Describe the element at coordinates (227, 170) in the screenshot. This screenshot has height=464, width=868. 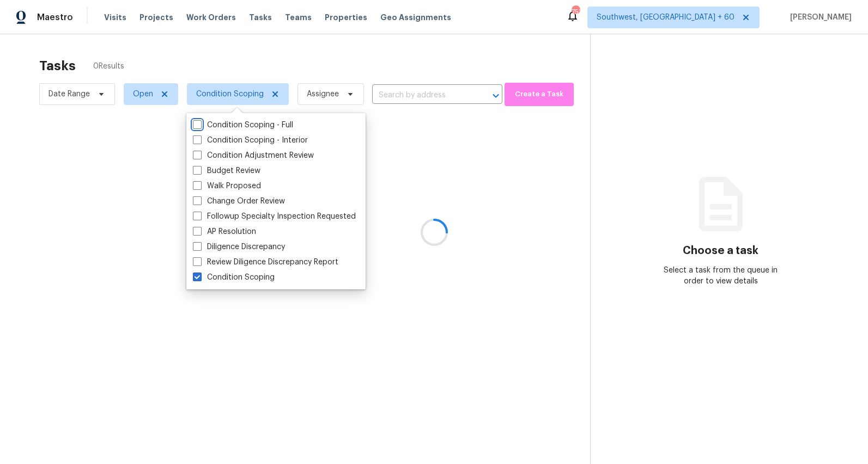
I see `label: Budget Review` at that location.